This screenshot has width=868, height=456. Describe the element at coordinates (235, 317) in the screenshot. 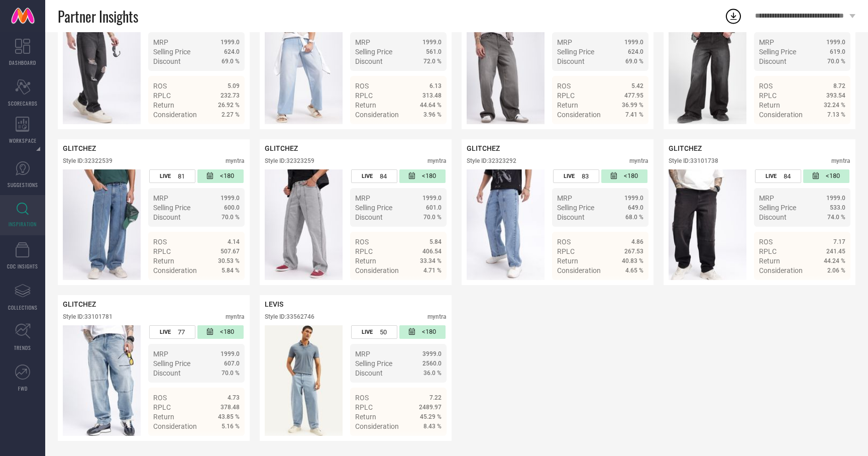

I see `div: myntra` at that location.